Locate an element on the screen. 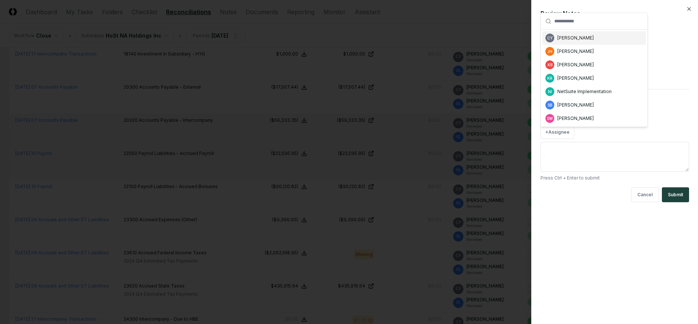 This screenshot has width=698, height=324. span: SB is located at coordinates (550, 105).